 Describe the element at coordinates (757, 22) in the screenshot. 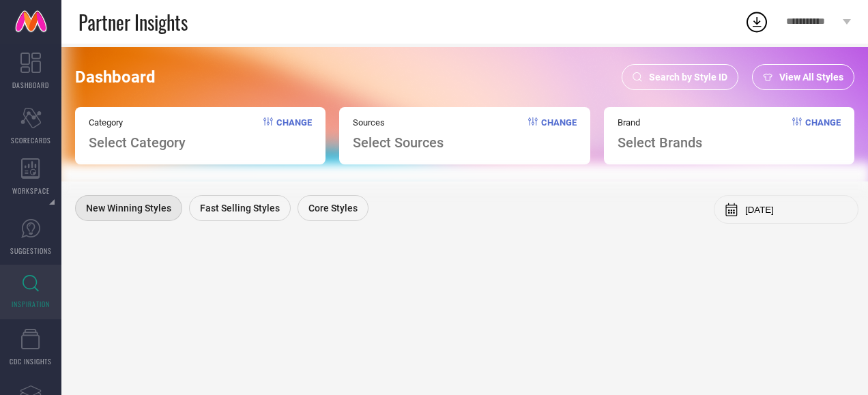

I see `div: Open download list` at that location.